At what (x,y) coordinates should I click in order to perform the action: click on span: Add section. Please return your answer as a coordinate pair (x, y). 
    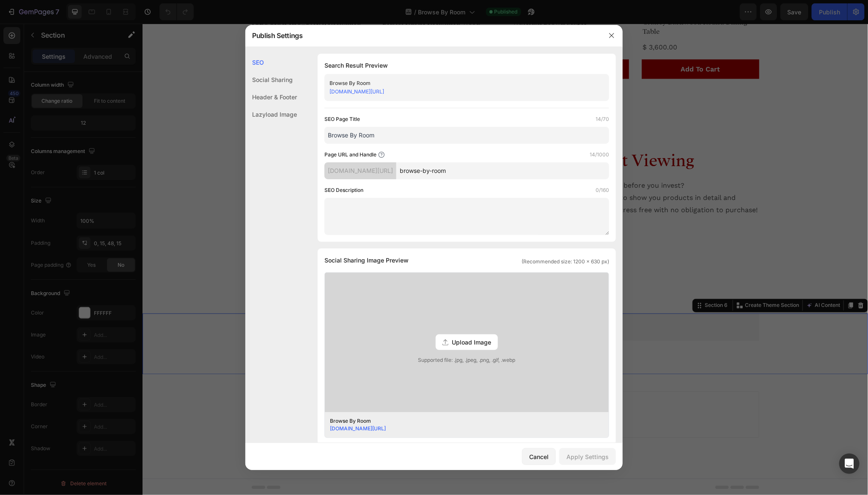
    Looking at the image, I should click on (362, 368).